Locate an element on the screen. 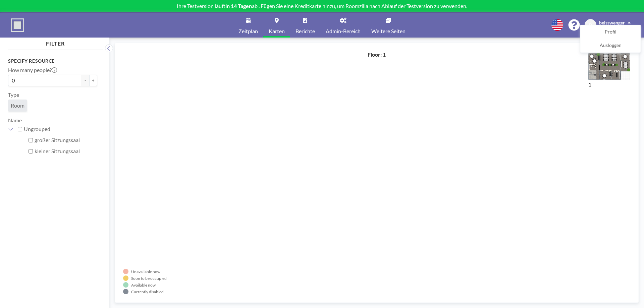 The height and width of the screenshot is (308, 644). font: Ihre Testversion läuft is located at coordinates (201, 6).